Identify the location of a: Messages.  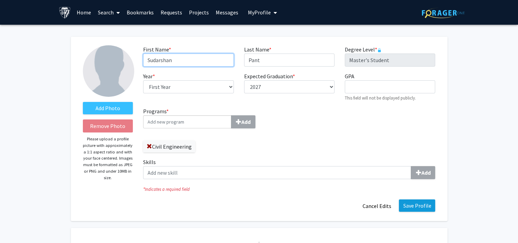
(227, 12).